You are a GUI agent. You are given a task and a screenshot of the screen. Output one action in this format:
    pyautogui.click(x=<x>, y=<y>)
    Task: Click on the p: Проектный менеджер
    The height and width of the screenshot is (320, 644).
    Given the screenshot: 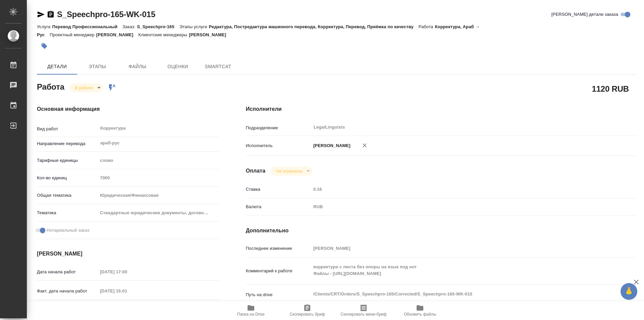 What is the action you would take?
    pyautogui.click(x=73, y=34)
    